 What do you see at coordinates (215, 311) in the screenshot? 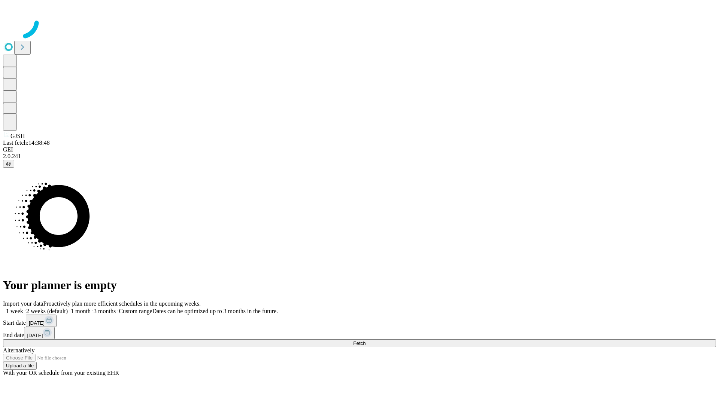
I see `span: Dates can be optimized up to 3 months in the future.` at bounding box center [215, 311].